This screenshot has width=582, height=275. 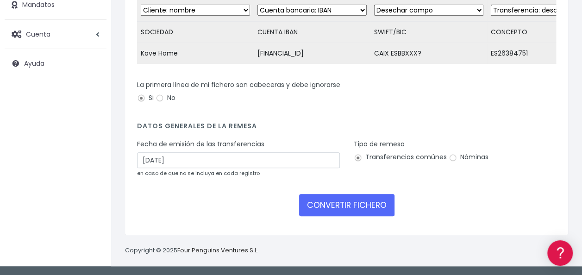 I want to click on p: Copyright © 2025 ., so click(x=192, y=251).